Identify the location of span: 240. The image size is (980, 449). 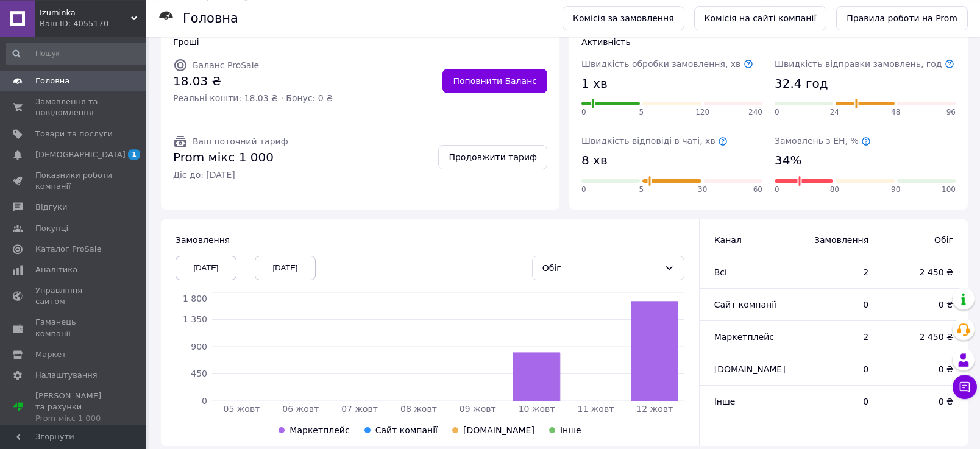
(755, 112).